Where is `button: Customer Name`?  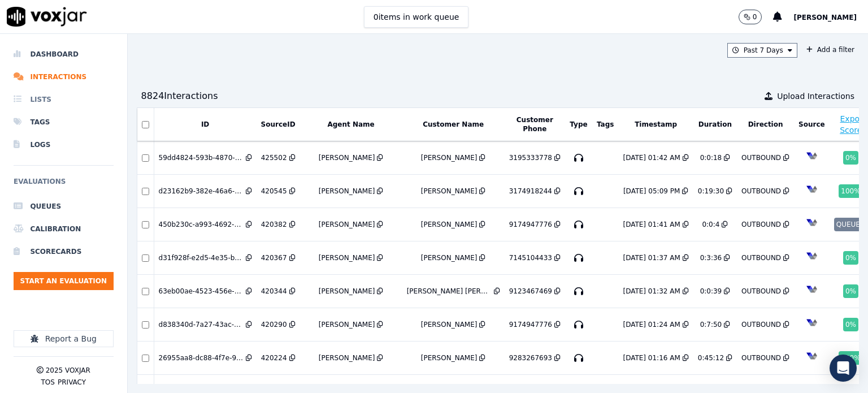 button: Customer Name is located at coordinates (453, 124).